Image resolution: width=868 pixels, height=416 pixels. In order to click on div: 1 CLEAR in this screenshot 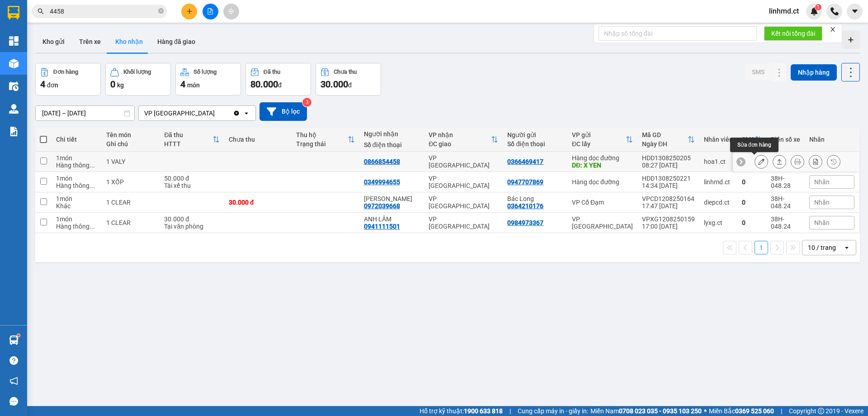, I will do `click(131, 223)`.